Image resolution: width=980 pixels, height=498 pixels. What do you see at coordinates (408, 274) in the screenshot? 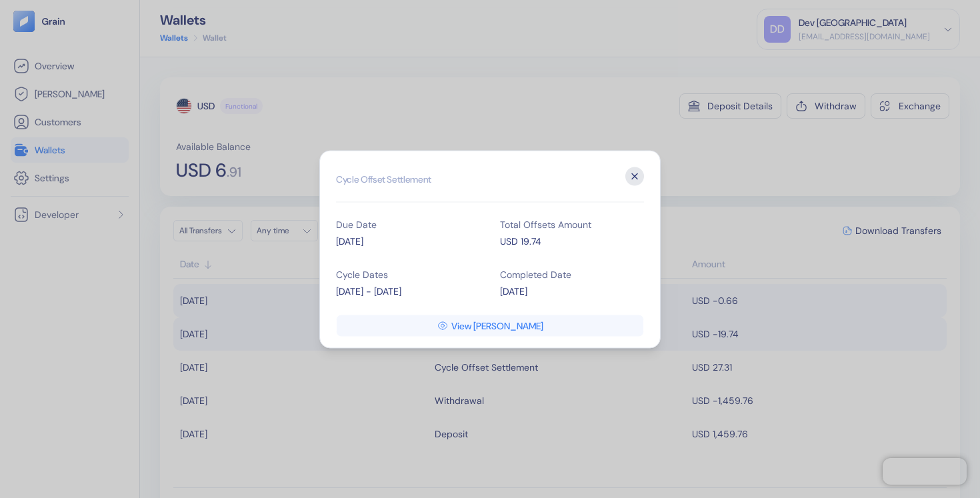
I see `div: Cycle Dates` at bounding box center [408, 274].